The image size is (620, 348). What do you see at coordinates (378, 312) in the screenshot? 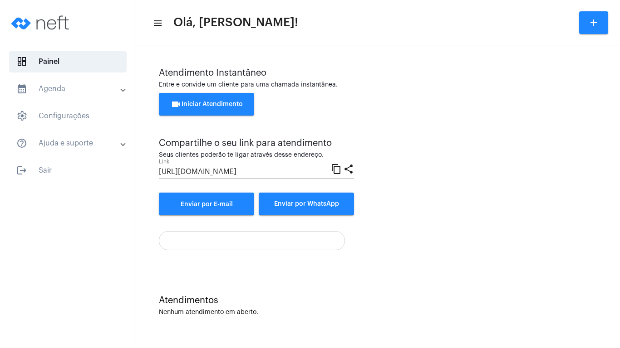
I see `div: Nenhum atendimento em aberto.` at bounding box center [378, 312].